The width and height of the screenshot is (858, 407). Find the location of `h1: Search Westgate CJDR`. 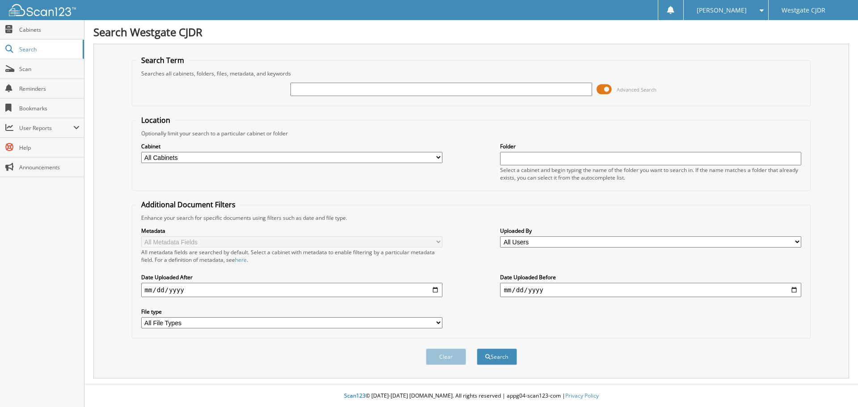

h1: Search Westgate CJDR is located at coordinates (471, 32).